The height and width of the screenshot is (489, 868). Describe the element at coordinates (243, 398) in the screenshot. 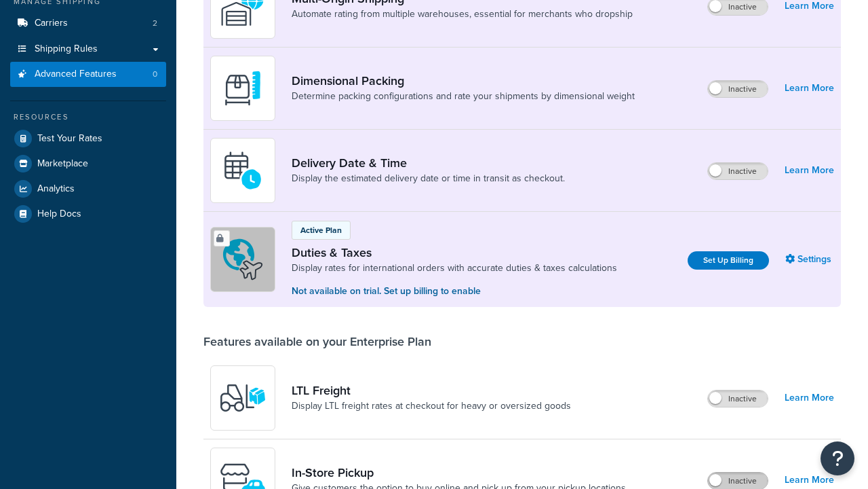

I see `img: y79ZsPf0fXUFUhFXDzUgf+ktZg5F2+ohG75+v3d2s1D9TjoU8PiyCIluIjV41seZevKCRuEjTPPOKHJsQcmKCXGdfprl3L4q7...` at that location.